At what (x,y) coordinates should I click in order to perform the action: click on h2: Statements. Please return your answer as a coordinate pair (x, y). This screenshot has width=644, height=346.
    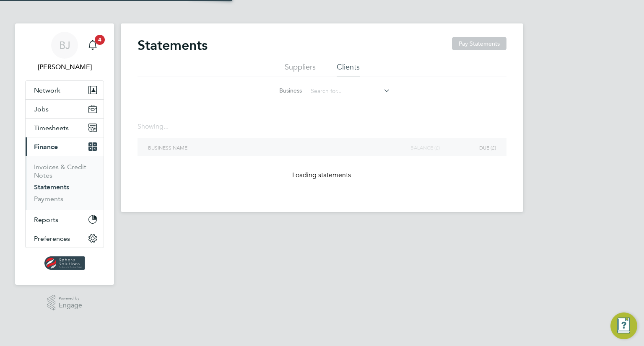
    Looking at the image, I should click on (172, 45).